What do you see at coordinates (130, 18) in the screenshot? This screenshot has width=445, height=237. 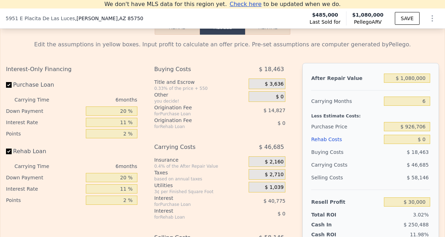 I see `span: , AZ 85750` at bounding box center [130, 18].